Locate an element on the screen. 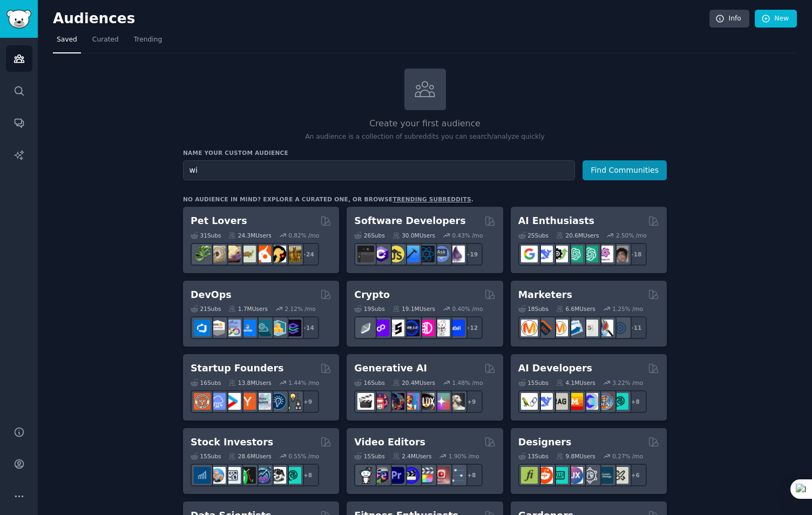  div: + 6 is located at coordinates (635, 475).